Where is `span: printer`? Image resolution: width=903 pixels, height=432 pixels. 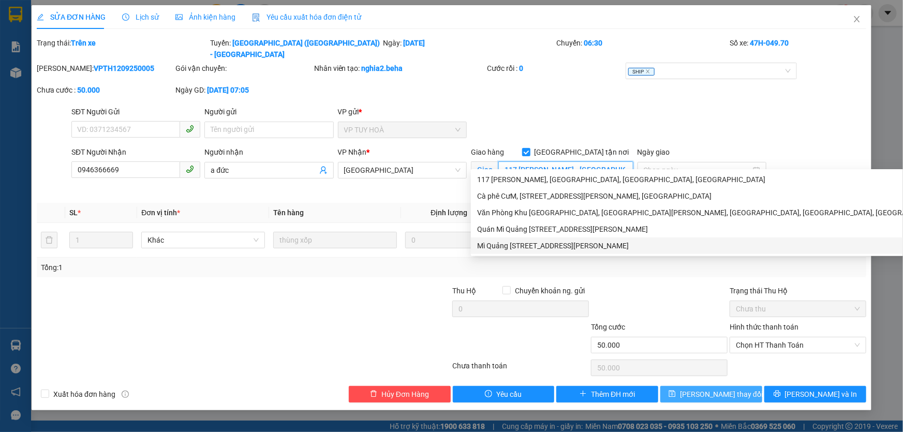 span: printer is located at coordinates (777, 394).